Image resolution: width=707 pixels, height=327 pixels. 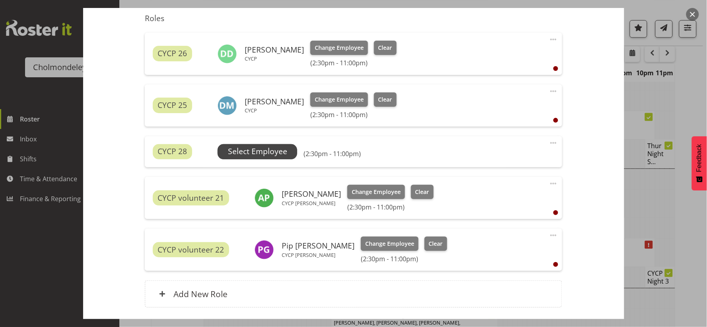 What do you see at coordinates (264, 250) in the screenshot?
I see `img: philippa-grace11628.jpg` at bounding box center [264, 250].